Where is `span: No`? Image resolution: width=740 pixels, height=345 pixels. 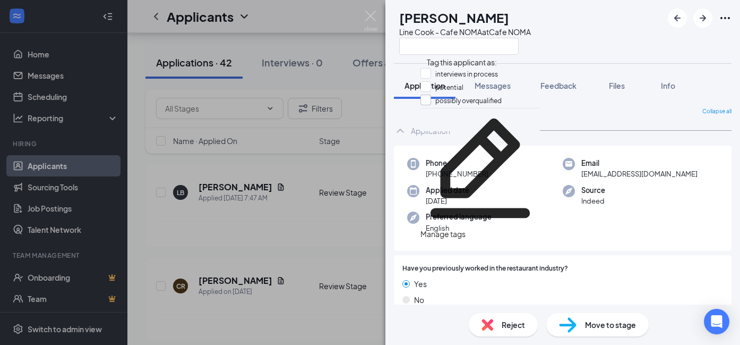 span: No is located at coordinates (419, 300).